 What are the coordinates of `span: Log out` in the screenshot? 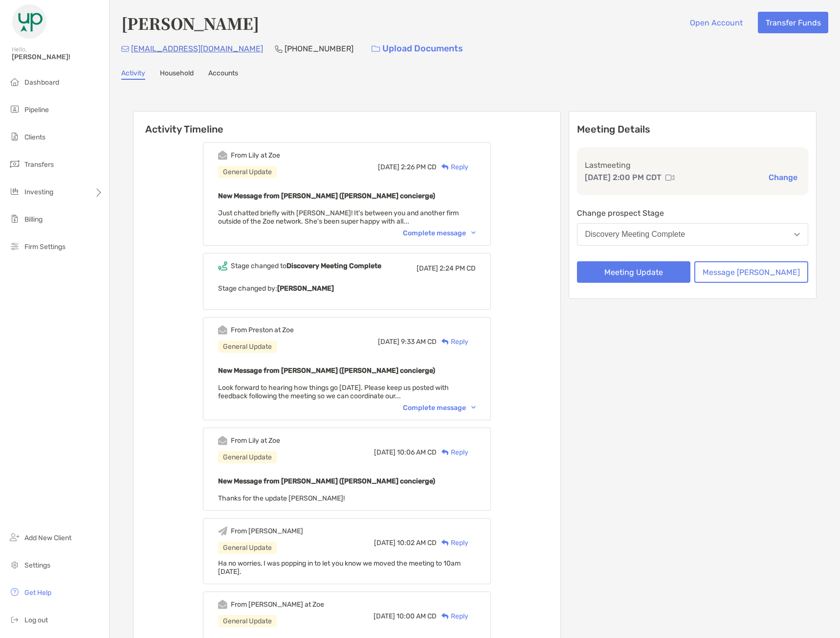 It's located at (36, 619).